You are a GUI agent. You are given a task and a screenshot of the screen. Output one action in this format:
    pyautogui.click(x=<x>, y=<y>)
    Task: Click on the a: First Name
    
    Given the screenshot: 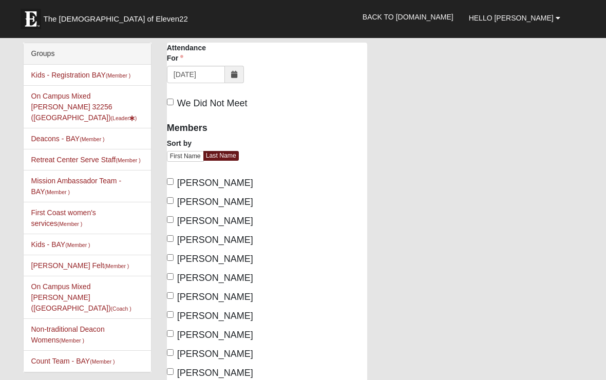 What is the action you would take?
    pyautogui.click(x=185, y=156)
    